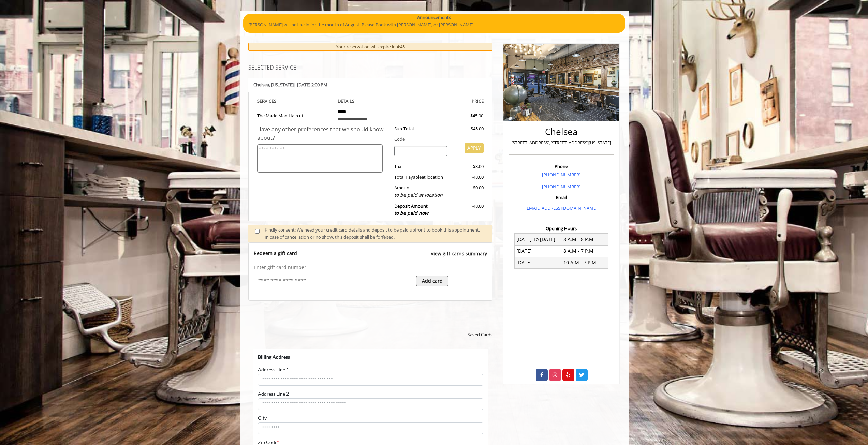  Describe the element at coordinates (421, 166) in the screenshot. I see `div: Tax` at that location.